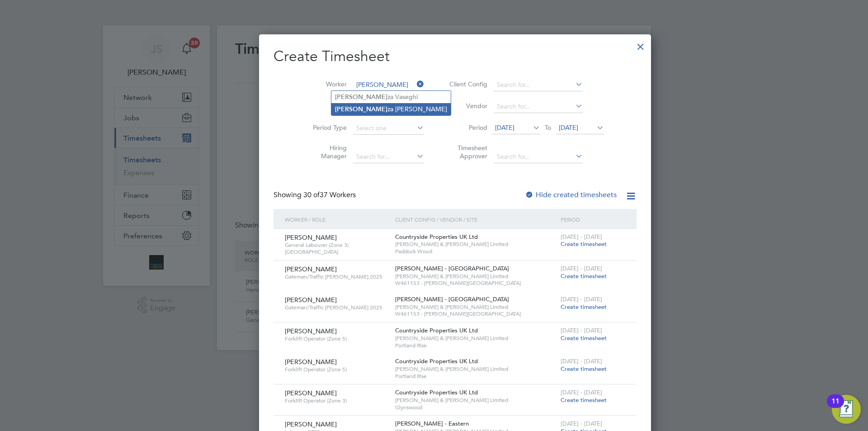  I want to click on span: 30 of, so click(312, 195).